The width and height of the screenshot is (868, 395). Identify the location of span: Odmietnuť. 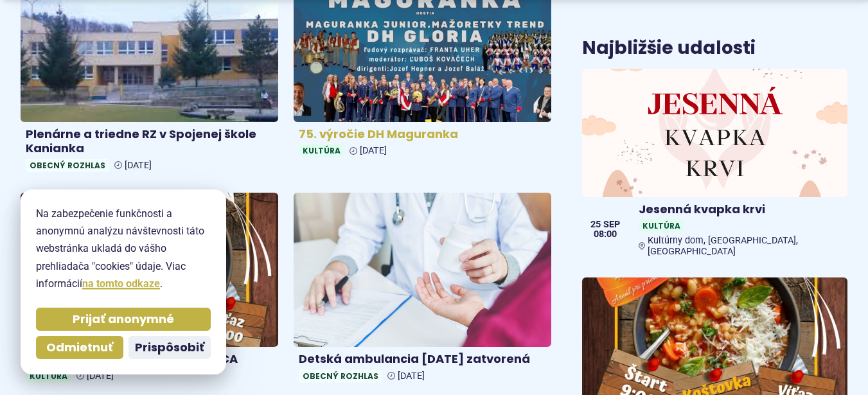
(80, 348).